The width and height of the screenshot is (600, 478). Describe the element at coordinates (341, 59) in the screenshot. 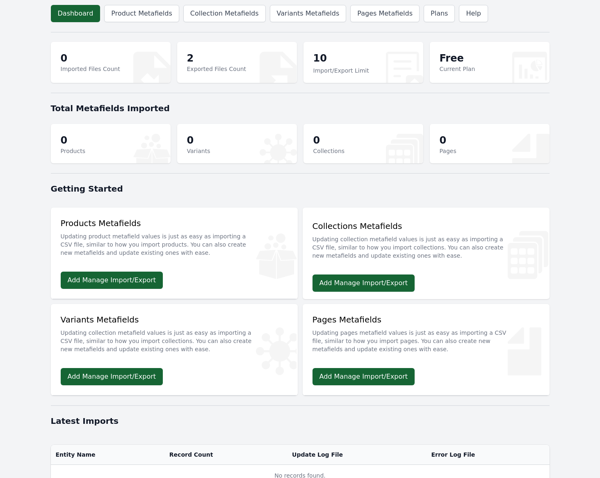

I see `p: 10` at that location.